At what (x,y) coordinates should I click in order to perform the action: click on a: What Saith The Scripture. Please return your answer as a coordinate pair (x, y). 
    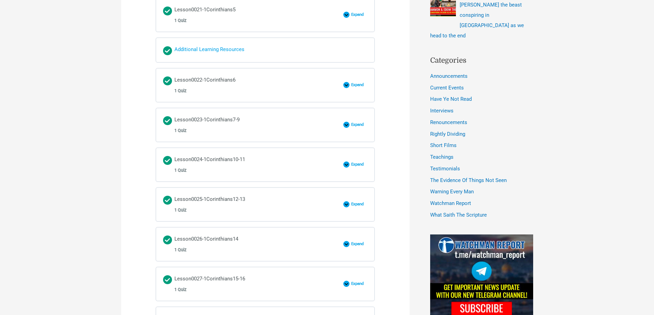
    Looking at the image, I should click on (458, 215).